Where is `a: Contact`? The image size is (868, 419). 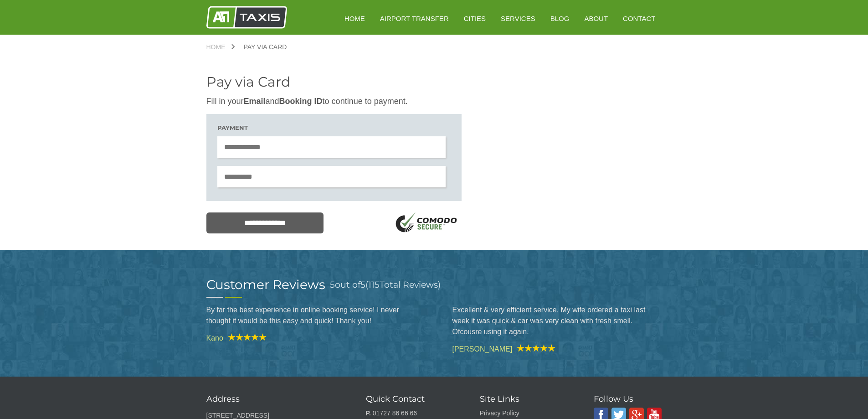
a: Contact is located at coordinates (639, 18).